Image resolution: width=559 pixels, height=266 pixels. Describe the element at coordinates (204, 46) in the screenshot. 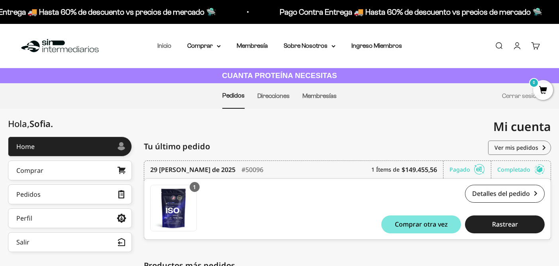

I see `summary: Comprar` at that location.